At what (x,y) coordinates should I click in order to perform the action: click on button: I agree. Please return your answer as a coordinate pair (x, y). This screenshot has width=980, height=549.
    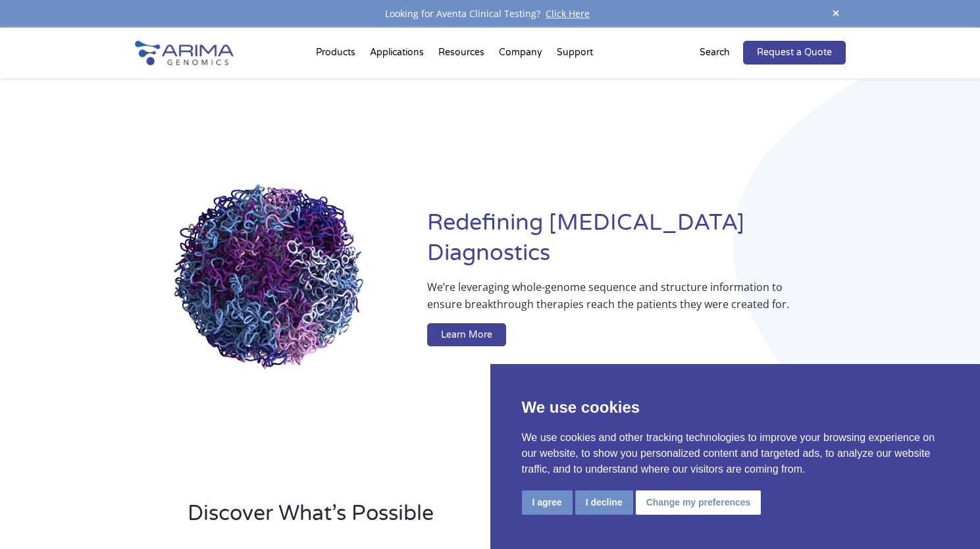
    Looking at the image, I should click on (547, 502).